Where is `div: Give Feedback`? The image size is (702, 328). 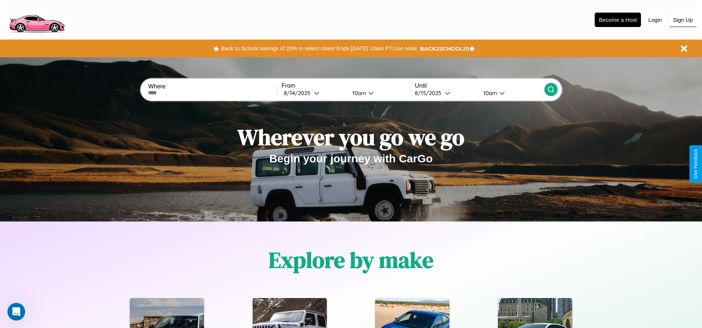 div: Give Feedback is located at coordinates (696, 164).